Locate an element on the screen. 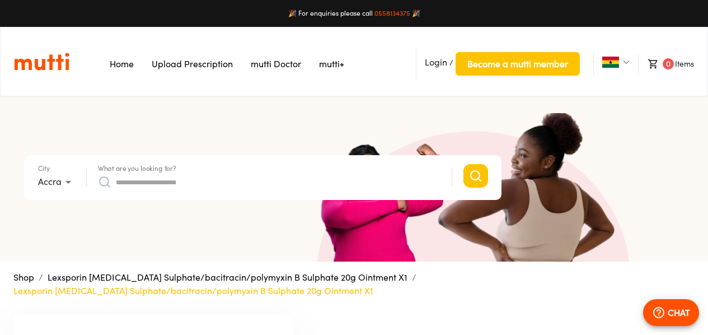 The height and width of the screenshot is (335, 708). label: City is located at coordinates (44, 168).